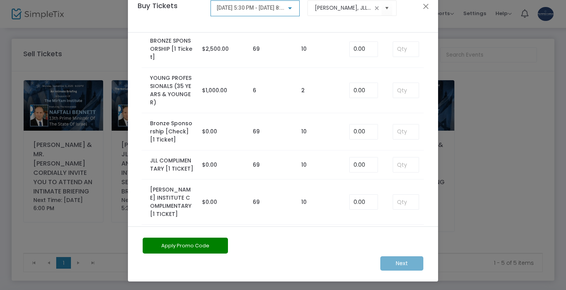 The width and height of the screenshot is (566, 290). What do you see at coordinates (172, 49) in the screenshot?
I see `label: BRONZE SPONSORSHIP [1 Ticket]` at bounding box center [172, 49].